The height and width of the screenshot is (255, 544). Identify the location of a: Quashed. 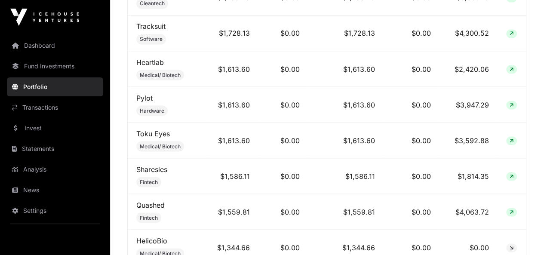
(151, 205).